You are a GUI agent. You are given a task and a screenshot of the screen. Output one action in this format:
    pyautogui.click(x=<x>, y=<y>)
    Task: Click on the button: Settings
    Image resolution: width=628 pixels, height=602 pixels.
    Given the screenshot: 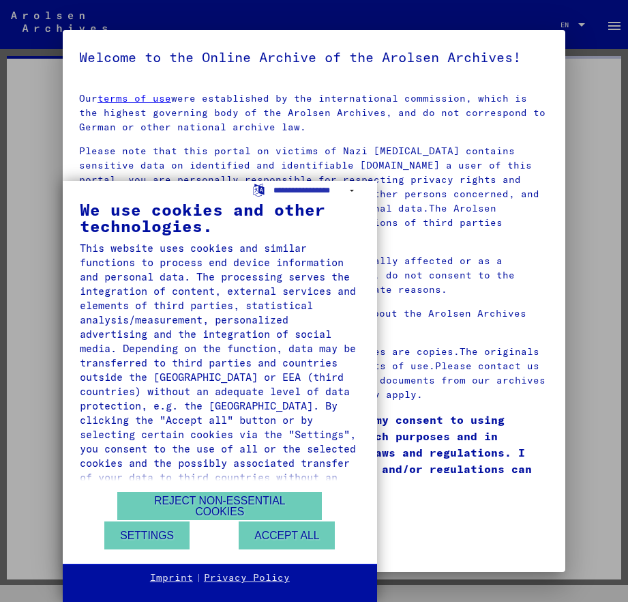 What is the action you would take?
    pyautogui.click(x=147, y=535)
    